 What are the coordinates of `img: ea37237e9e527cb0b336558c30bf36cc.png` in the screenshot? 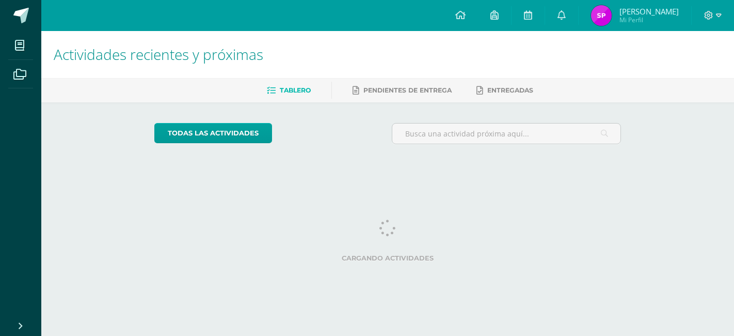 It's located at (602, 15).